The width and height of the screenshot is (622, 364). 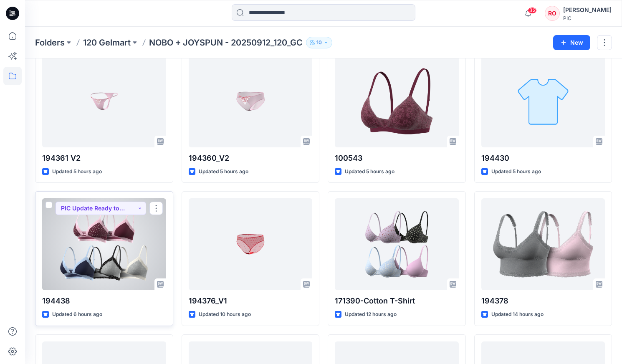 What do you see at coordinates (396, 301) in the screenshot?
I see `p: 171390-Cotton T-Shirt` at bounding box center [396, 301].